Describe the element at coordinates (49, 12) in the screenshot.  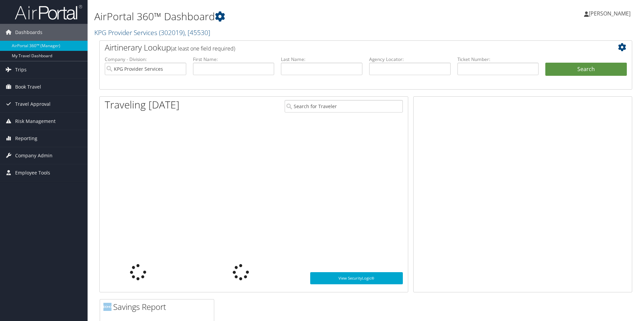
I see `img: airportal-logo.png` at that location.